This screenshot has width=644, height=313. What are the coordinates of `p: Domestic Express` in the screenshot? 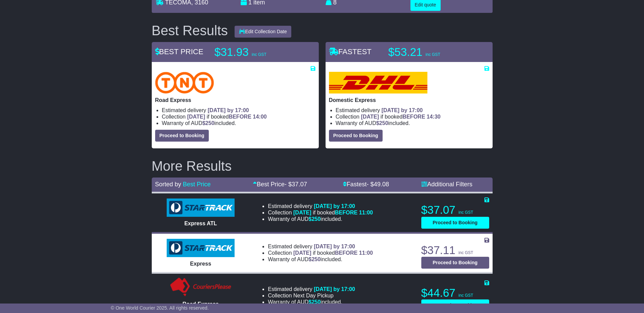 It's located at (409, 100).